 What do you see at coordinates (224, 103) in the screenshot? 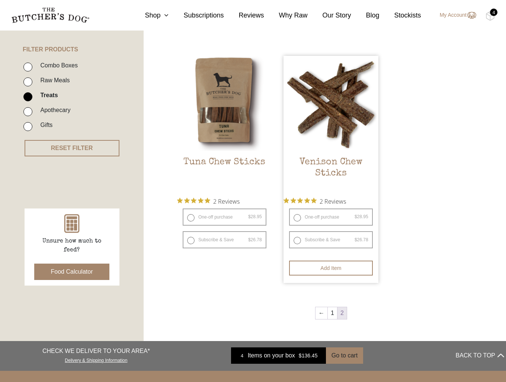
I see `img: Tuna Chew Sticks` at bounding box center [224, 103].